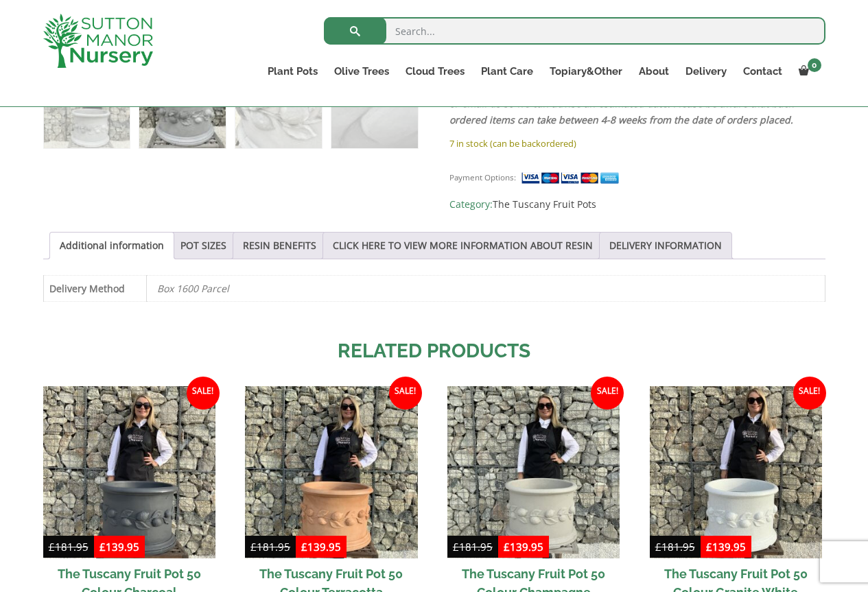 The image size is (868, 592). What do you see at coordinates (544, 204) in the screenshot?
I see `a: The Tuscany Fruit Pots` at bounding box center [544, 204].